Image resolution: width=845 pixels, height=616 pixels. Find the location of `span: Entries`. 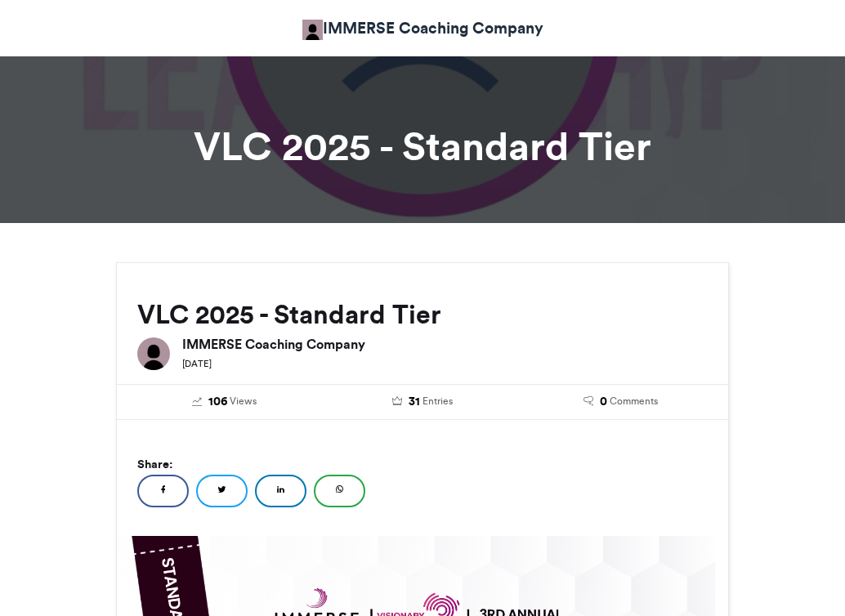

span: Entries is located at coordinates (437, 401).